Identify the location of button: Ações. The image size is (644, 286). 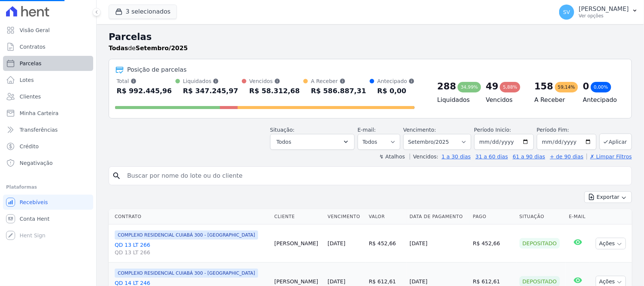
(611, 243).